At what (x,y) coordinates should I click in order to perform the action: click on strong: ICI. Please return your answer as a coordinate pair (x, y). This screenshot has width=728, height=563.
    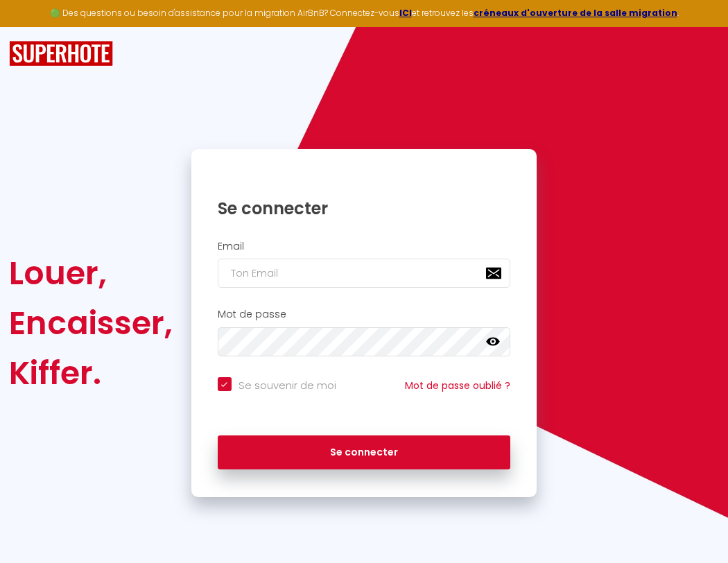
    Looking at the image, I should click on (406, 13).